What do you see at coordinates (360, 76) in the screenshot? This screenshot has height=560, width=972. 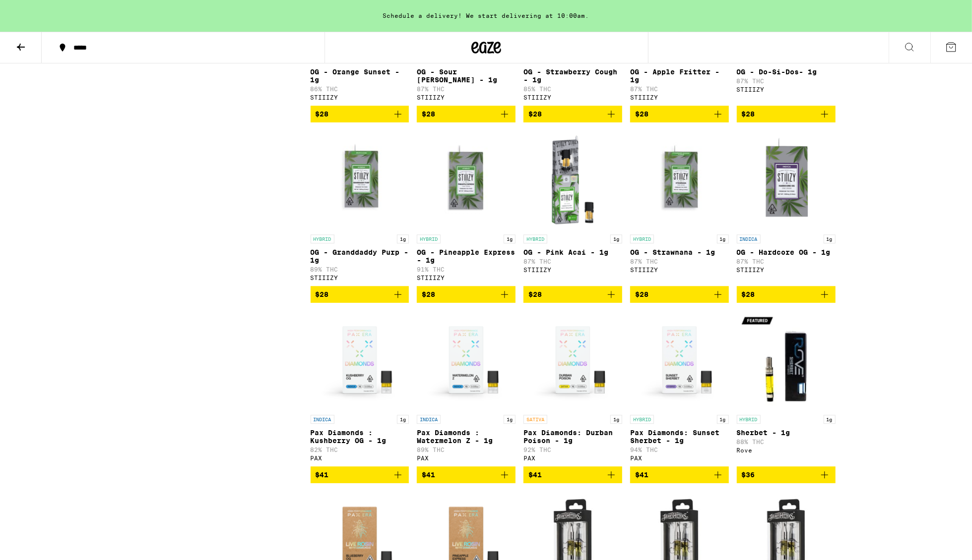 I see `p: OG - Orange Sunset - 1g` at bounding box center [360, 76].